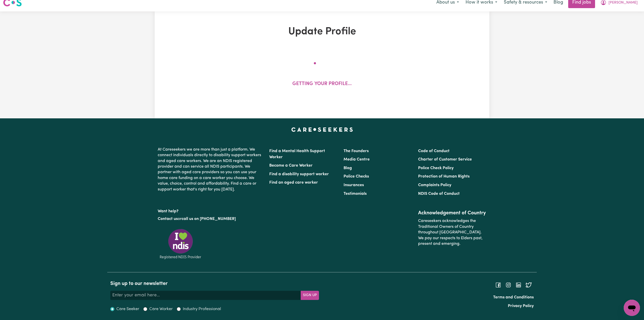 The height and width of the screenshot is (320, 644). I want to click on a: Media Centre, so click(357, 159).